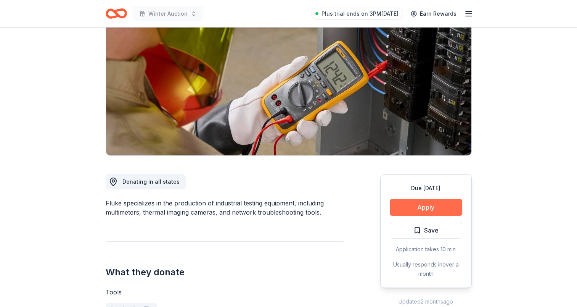  Describe the element at coordinates (434, 14) in the screenshot. I see `a: Earn Rewards` at that location.